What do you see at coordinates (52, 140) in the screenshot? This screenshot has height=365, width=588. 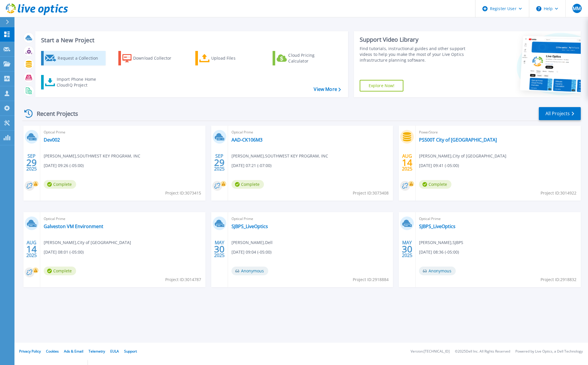 I see `a: Dev002` at bounding box center [52, 140].